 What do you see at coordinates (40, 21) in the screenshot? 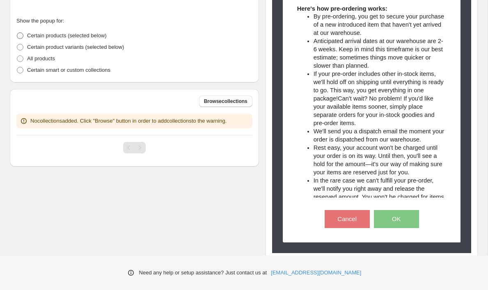
I see `span: Show the popup for:` at bounding box center [40, 21].